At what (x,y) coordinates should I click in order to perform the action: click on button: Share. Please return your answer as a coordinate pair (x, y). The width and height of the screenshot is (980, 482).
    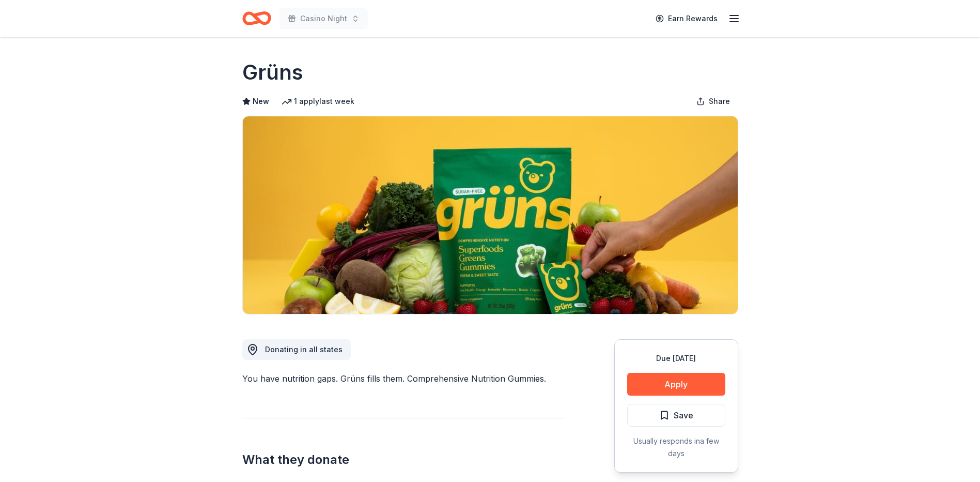
    Looking at the image, I should click on (713, 102).